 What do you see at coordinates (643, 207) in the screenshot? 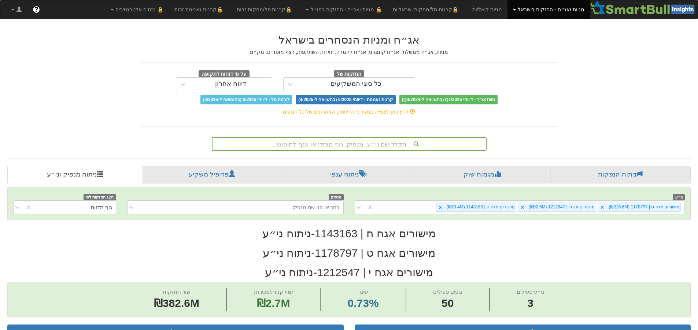
I see `div: מישורים אגח ט | 1178797 (₪216.6M)` at bounding box center [643, 207].